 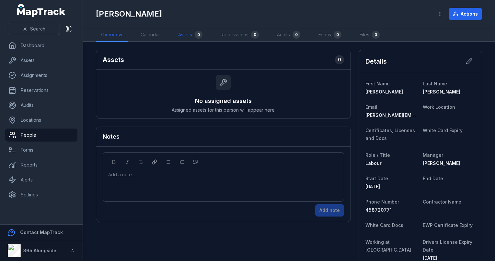 What do you see at coordinates (378, 155) in the screenshot?
I see `span: Role / Title` at bounding box center [378, 155].